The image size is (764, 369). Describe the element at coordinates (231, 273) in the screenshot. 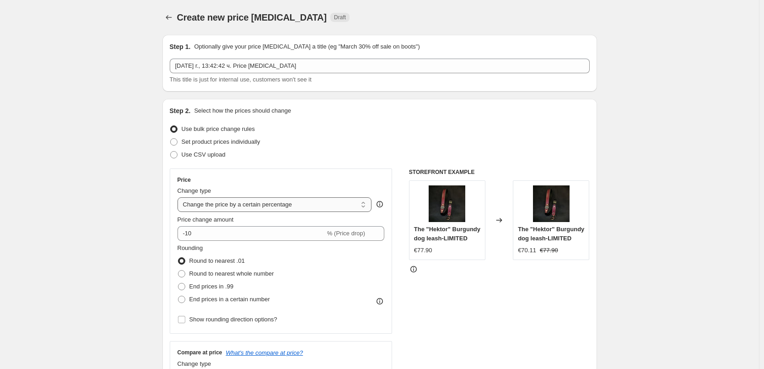

I see `span: Round to nearest whole number` at that location.